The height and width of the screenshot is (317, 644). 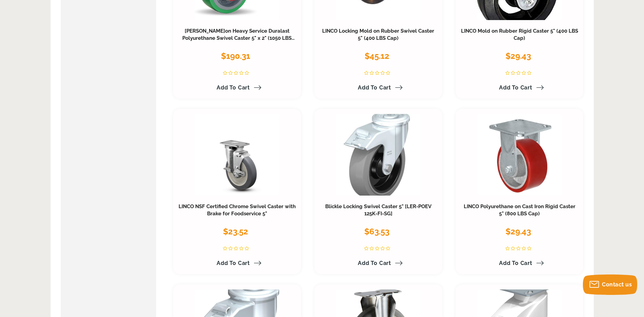 What do you see at coordinates (377, 56) in the screenshot?
I see `span: $45.12` at bounding box center [377, 56].